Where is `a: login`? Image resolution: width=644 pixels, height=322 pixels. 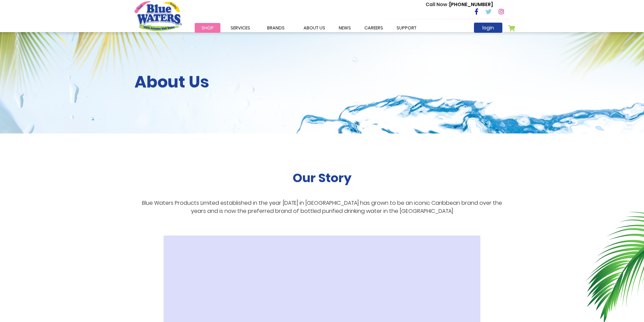 a: login is located at coordinates (488, 28).